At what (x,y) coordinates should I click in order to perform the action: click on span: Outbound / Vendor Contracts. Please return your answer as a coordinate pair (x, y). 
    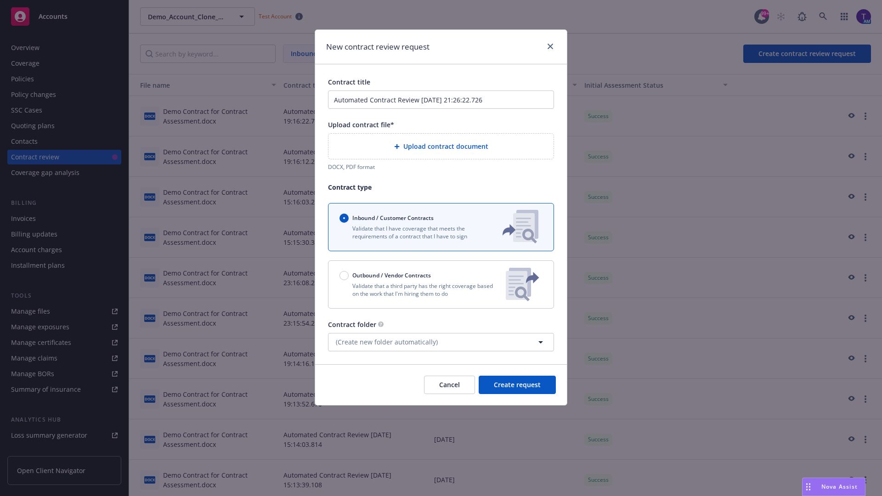
    Looking at the image, I should click on (392, 275).